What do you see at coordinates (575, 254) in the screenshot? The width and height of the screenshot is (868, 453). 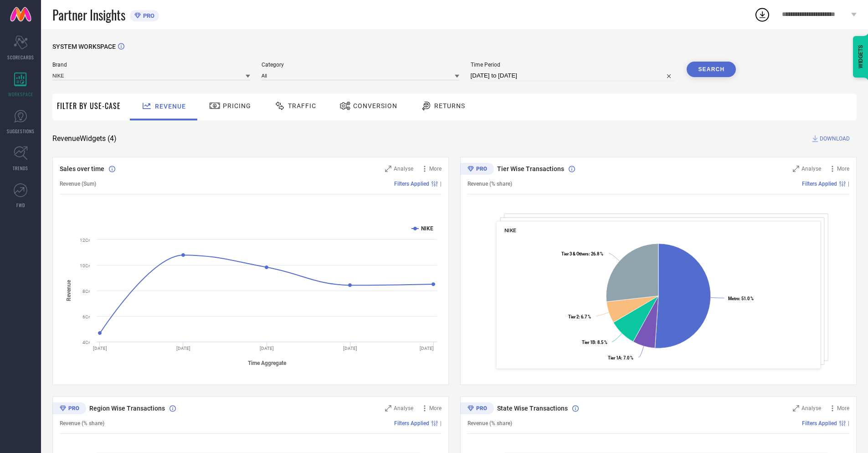 I see `tspan: Tier 3 & Others` at bounding box center [575, 254].